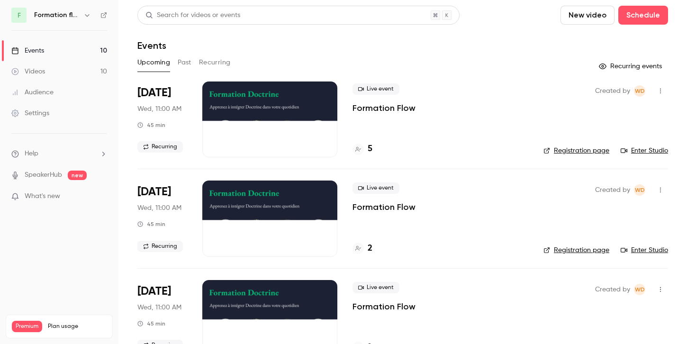 Image resolution: width=687 pixels, height=344 pixels. What do you see at coordinates (587, 15) in the screenshot?
I see `button: New video` at bounding box center [587, 15].